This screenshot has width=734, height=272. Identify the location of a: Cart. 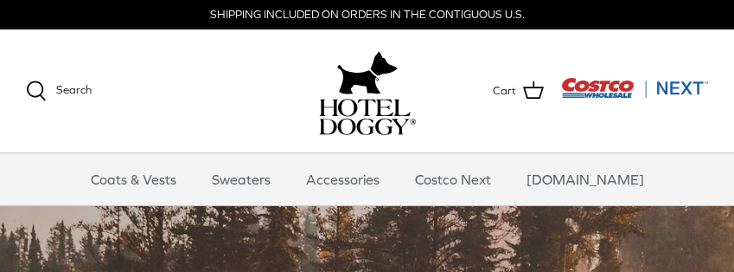
(518, 91).